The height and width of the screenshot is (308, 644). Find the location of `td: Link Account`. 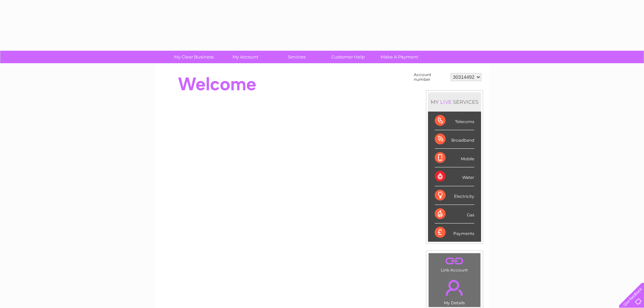

td: Link Account is located at coordinates (454, 263).